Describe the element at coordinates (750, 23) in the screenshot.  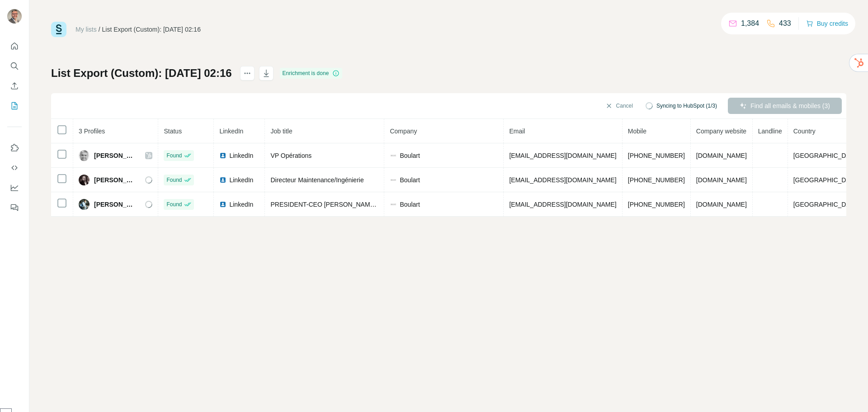
I see `p: 1,384` at that location.